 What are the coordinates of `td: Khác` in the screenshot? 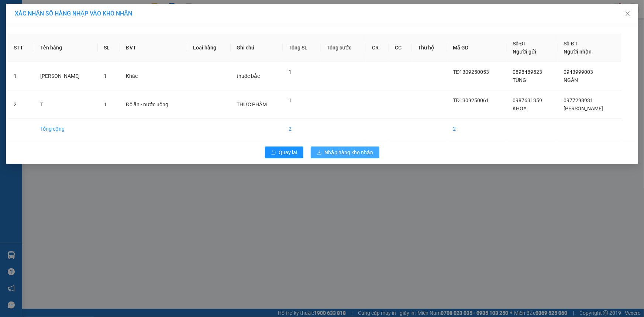 It's located at (154, 76).